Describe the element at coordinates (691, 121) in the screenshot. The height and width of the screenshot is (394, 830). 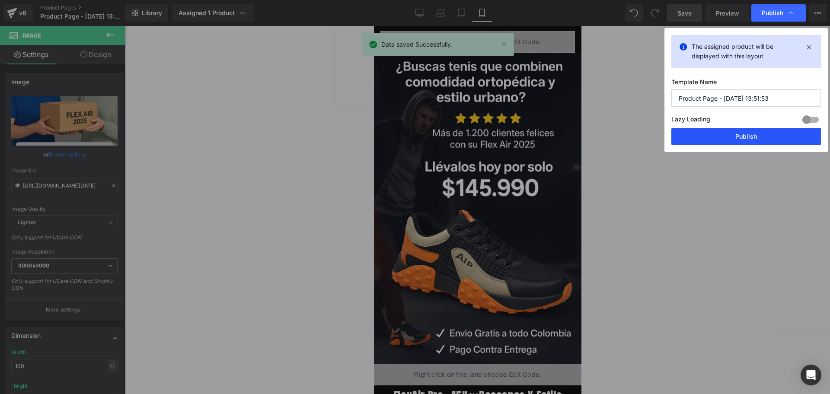
I see `label: Lazy Loading` at that location.